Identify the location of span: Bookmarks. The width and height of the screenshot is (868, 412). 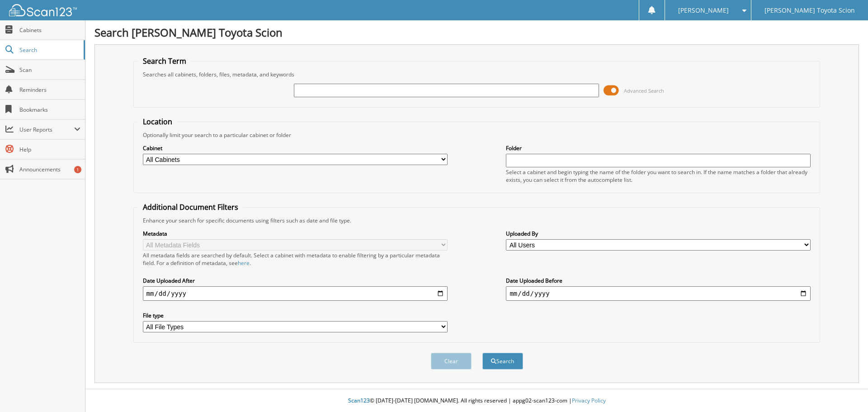
(50, 110).